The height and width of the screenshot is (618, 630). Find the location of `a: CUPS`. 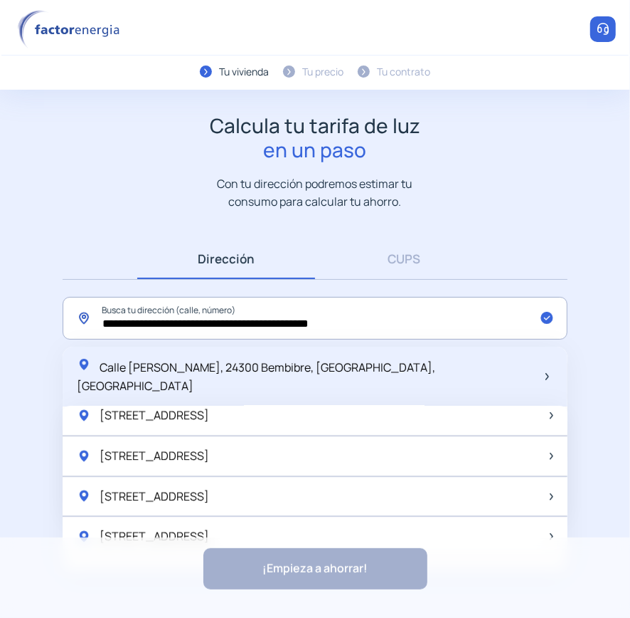

a: CUPS is located at coordinates (404, 258).